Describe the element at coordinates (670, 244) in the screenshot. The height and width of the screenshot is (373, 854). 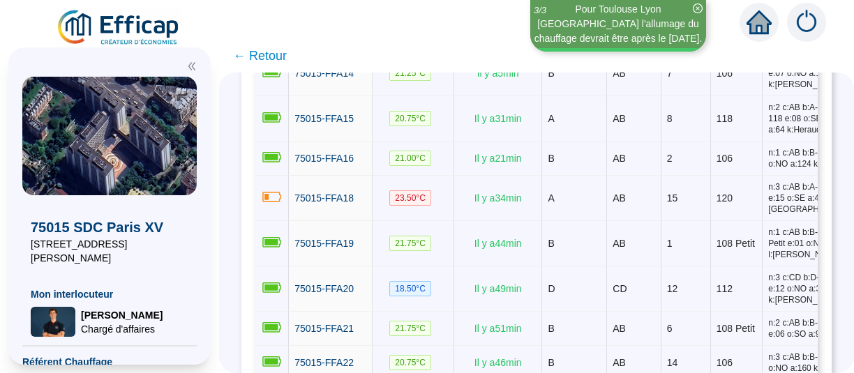
I see `span: 1` at that location.